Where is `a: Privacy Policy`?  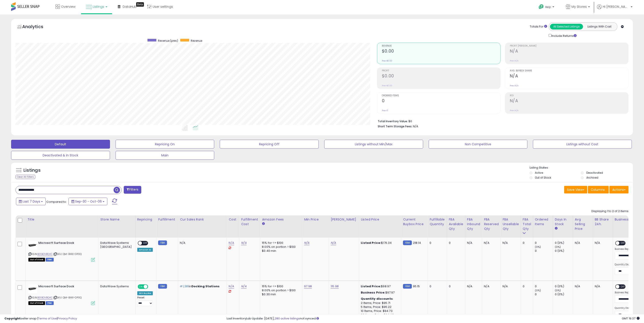
a: Privacy Policy is located at coordinates (67, 318).